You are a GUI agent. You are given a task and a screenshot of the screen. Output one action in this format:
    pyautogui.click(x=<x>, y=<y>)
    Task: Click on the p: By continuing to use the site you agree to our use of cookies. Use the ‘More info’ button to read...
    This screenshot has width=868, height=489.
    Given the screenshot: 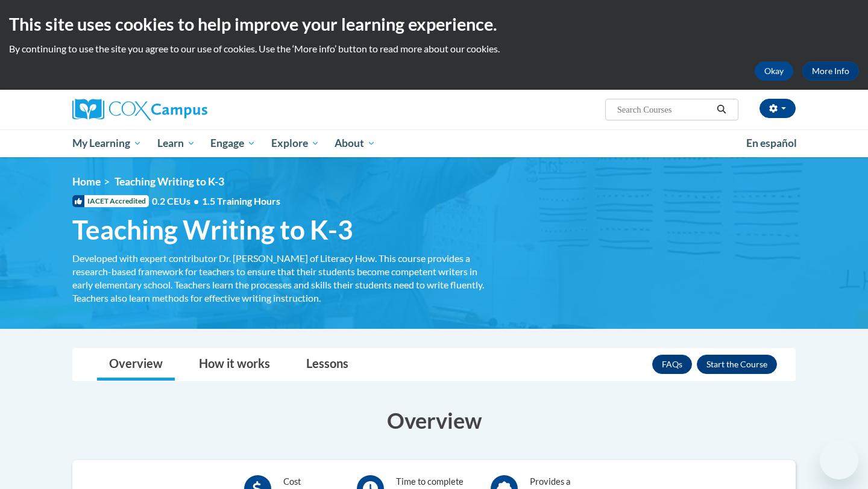 What is the action you would take?
    pyautogui.click(x=434, y=49)
    